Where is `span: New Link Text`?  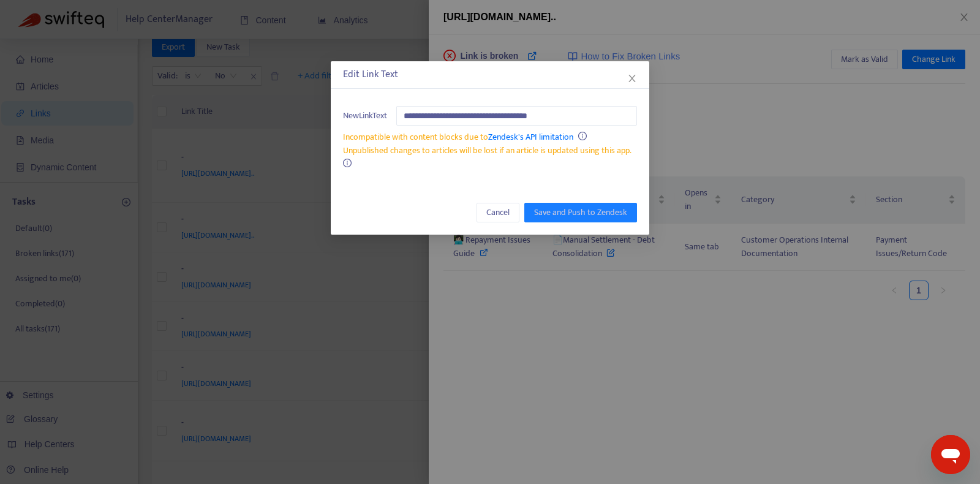 span: New Link Text is located at coordinates (365, 116).